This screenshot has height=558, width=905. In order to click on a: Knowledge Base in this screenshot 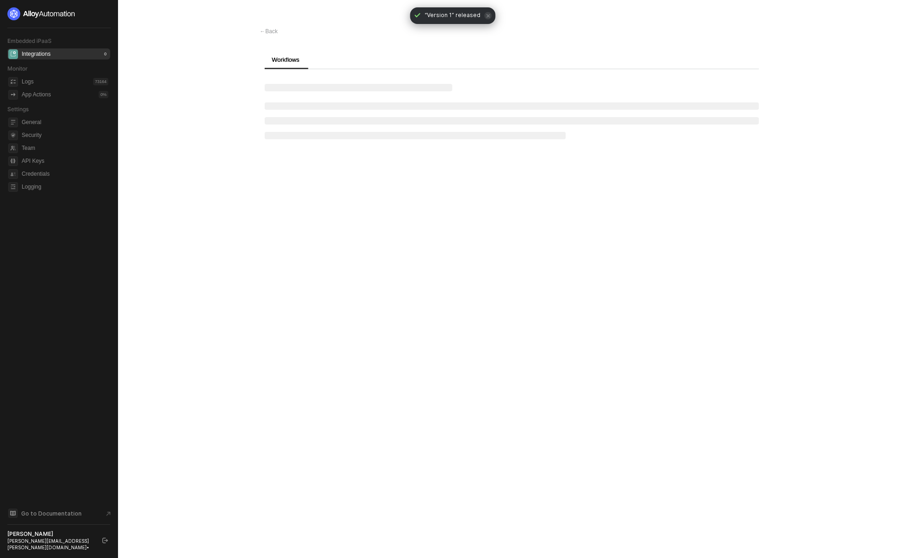, I will do `click(59, 513)`.